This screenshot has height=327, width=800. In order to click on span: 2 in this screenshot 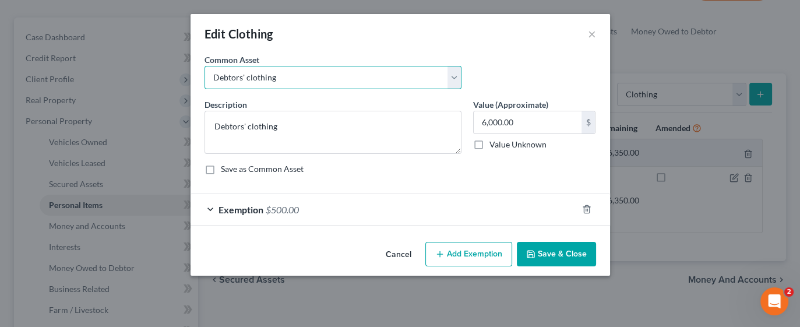, I will do `click(789, 292)`.